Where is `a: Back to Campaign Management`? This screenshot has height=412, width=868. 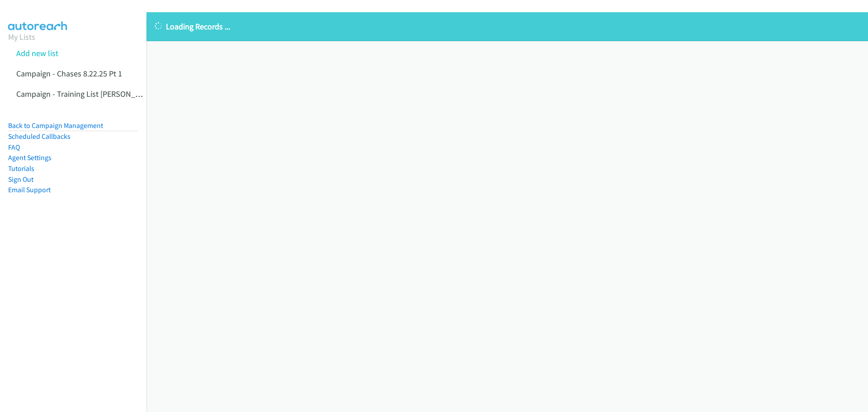 a: Back to Campaign Management is located at coordinates (55, 126).